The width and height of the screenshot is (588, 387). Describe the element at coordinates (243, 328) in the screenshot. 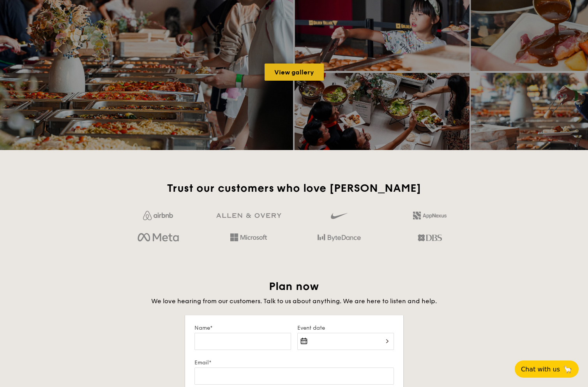

I see `label: Name*` at that location.